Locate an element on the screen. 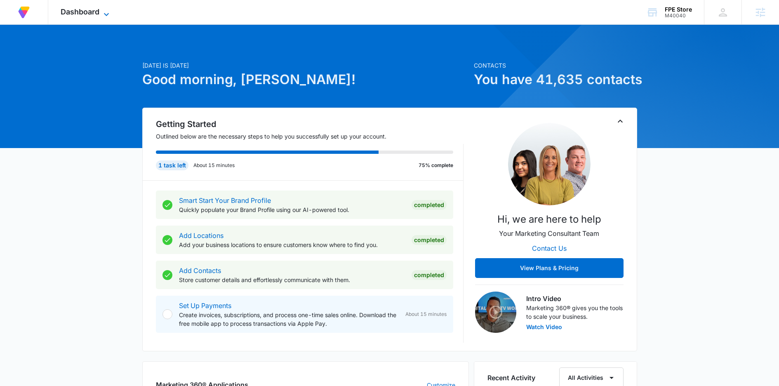 Image resolution: width=779 pixels, height=386 pixels. p: Create invoices, subscriptions, and process one-time sales online. Download the free mobile app t... is located at coordinates (289, 319).